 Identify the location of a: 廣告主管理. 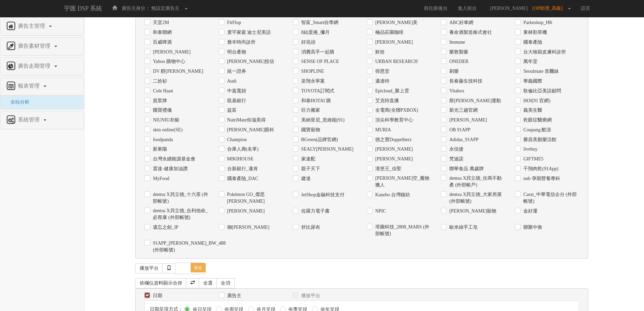
(42, 27).